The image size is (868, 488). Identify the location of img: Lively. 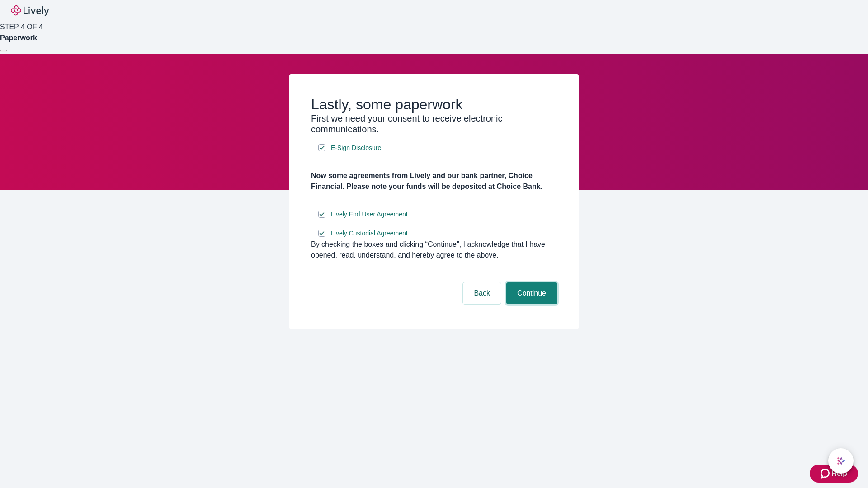
(30, 11).